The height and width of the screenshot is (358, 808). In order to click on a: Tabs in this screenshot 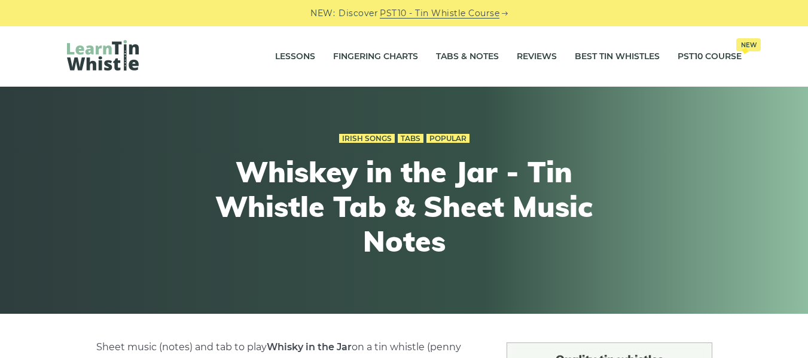, I will do `click(410, 139)`.